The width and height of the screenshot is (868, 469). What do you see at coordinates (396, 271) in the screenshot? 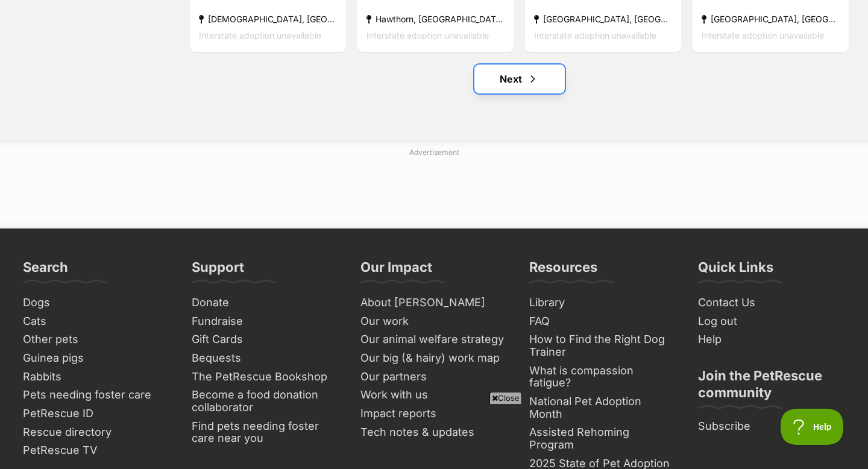
I see `h3: Our Impact` at bounding box center [396, 271].